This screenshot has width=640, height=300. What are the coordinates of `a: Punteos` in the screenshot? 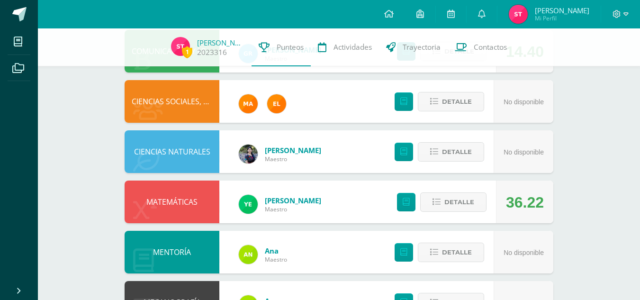 It's located at (281, 47).